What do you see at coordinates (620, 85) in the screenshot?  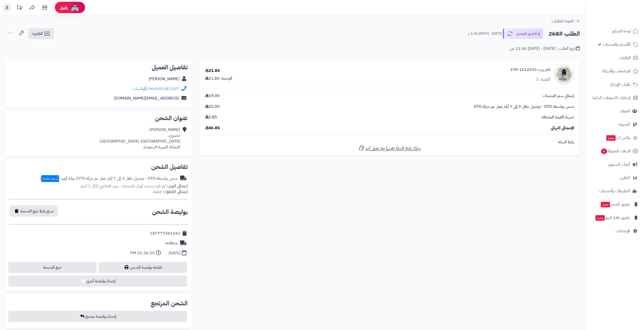 I see `span: طلبات الإرجاع` at bounding box center [620, 85].